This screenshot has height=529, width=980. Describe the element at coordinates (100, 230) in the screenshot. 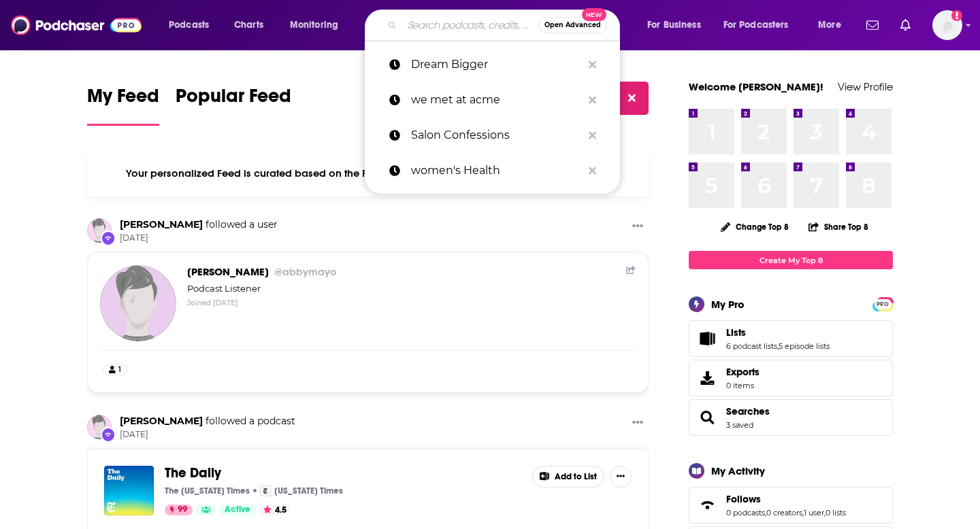

I see `img: amandagibson` at that location.